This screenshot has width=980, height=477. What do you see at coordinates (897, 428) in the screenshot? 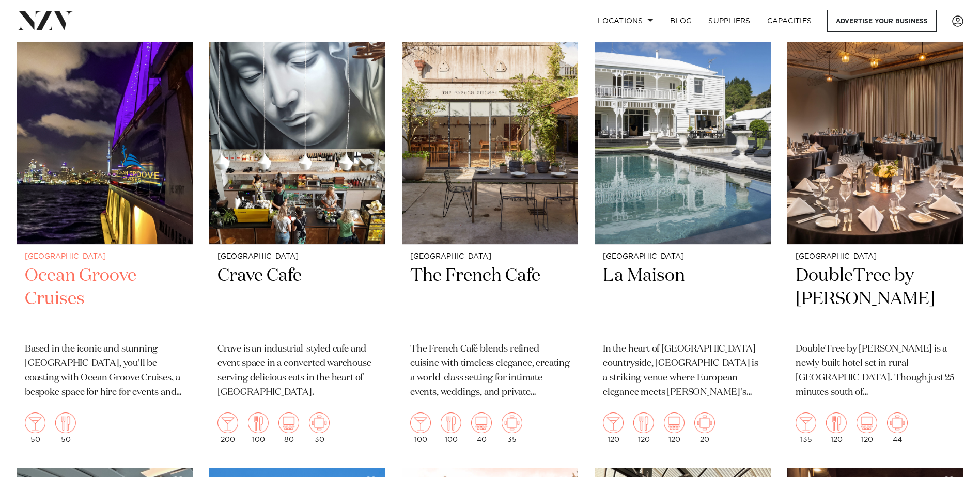
I see `div: 44` at bounding box center [897, 428].